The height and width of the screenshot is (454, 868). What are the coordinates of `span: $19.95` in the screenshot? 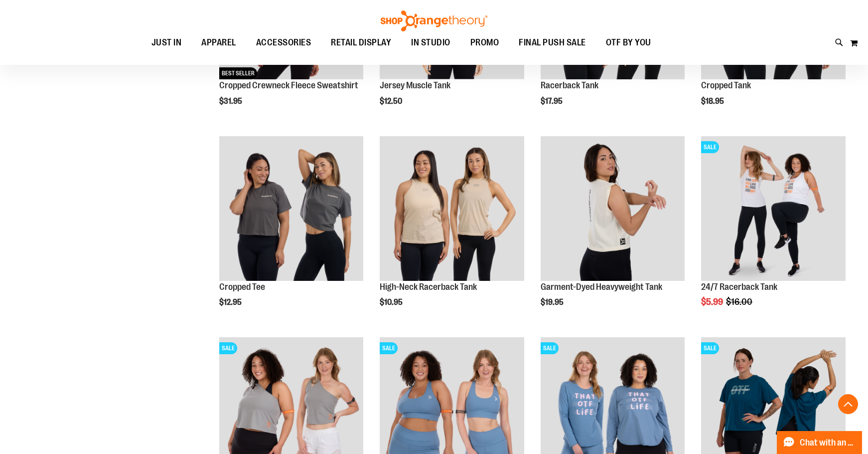 It's located at (553, 302).